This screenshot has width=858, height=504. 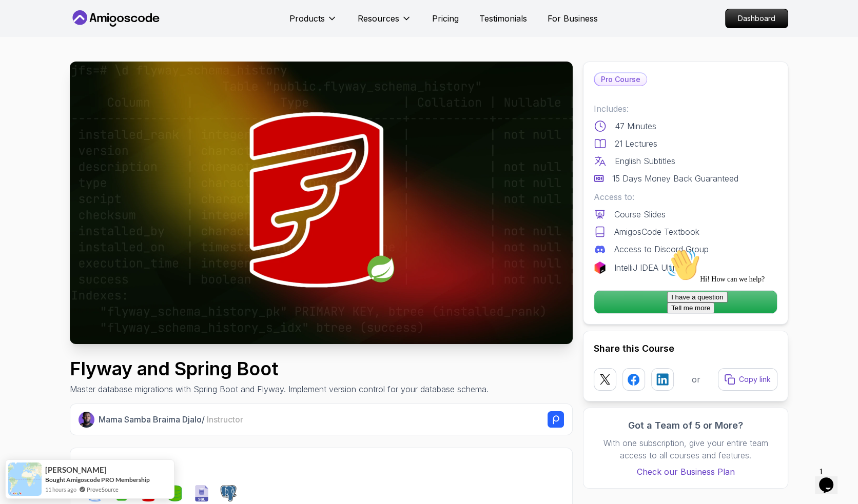 What do you see at coordinates (675, 178) in the screenshot?
I see `p: 15 Days Money Back Guaranteed` at bounding box center [675, 178].